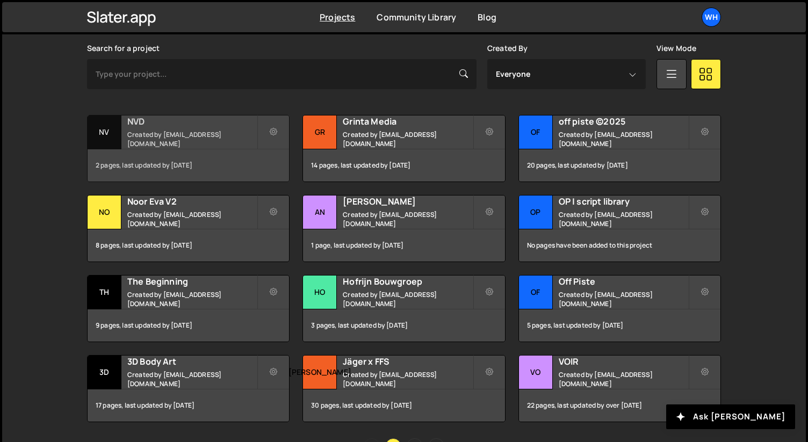  I want to click on label: View Mode, so click(677, 48).